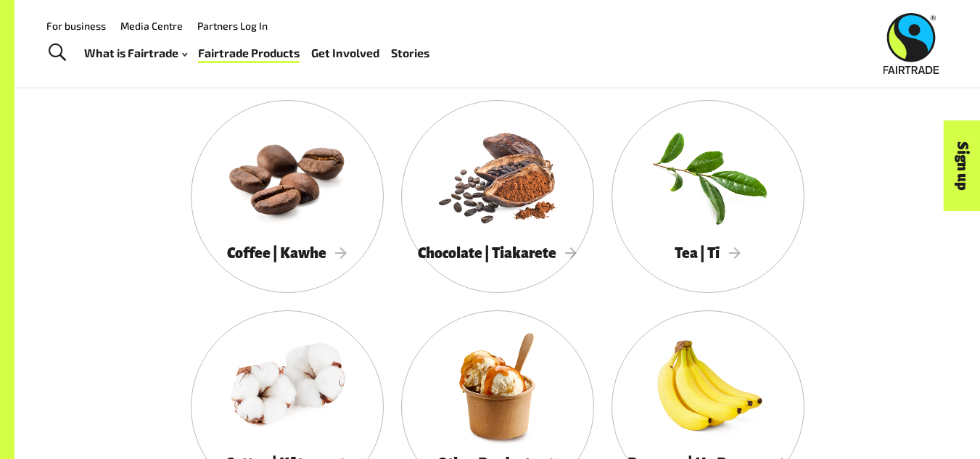 This screenshot has width=980, height=459. What do you see at coordinates (707, 253) in the screenshot?
I see `span: Tea | Tī` at bounding box center [707, 253].